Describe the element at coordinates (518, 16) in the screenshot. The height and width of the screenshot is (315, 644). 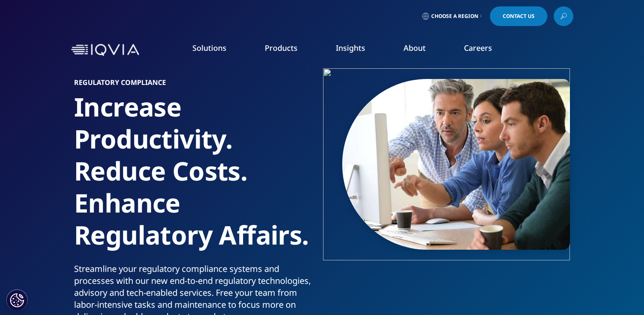
I see `a: Contact Us` at that location.